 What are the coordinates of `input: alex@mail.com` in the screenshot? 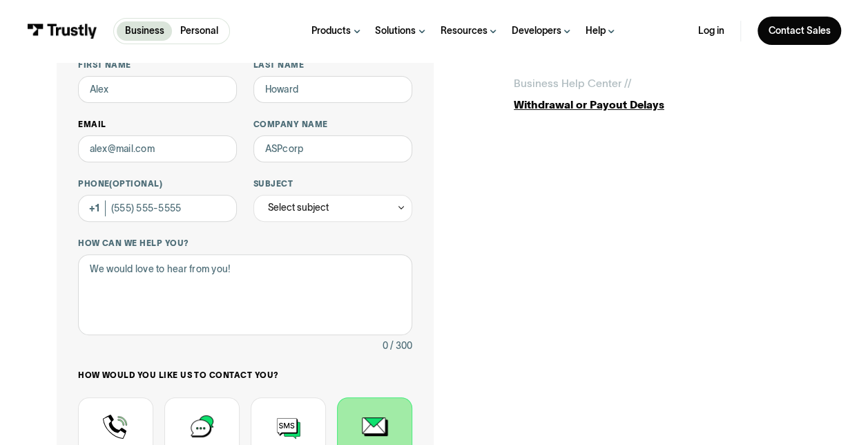 It's located at (158, 148).